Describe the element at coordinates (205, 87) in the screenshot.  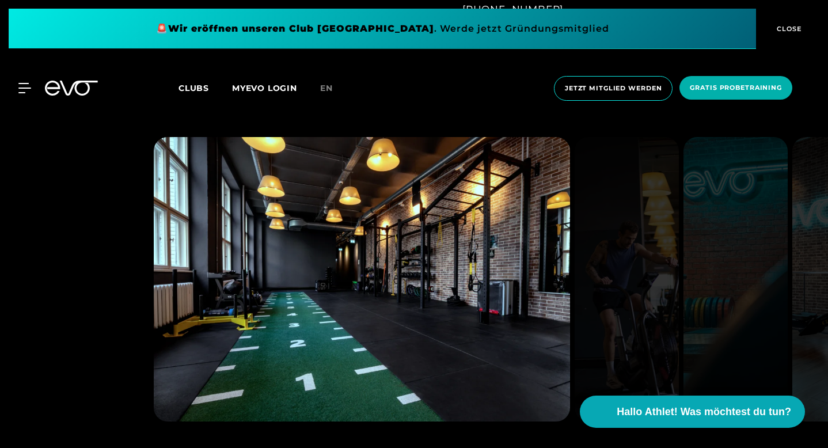
I see `a: Clubs` at that location.